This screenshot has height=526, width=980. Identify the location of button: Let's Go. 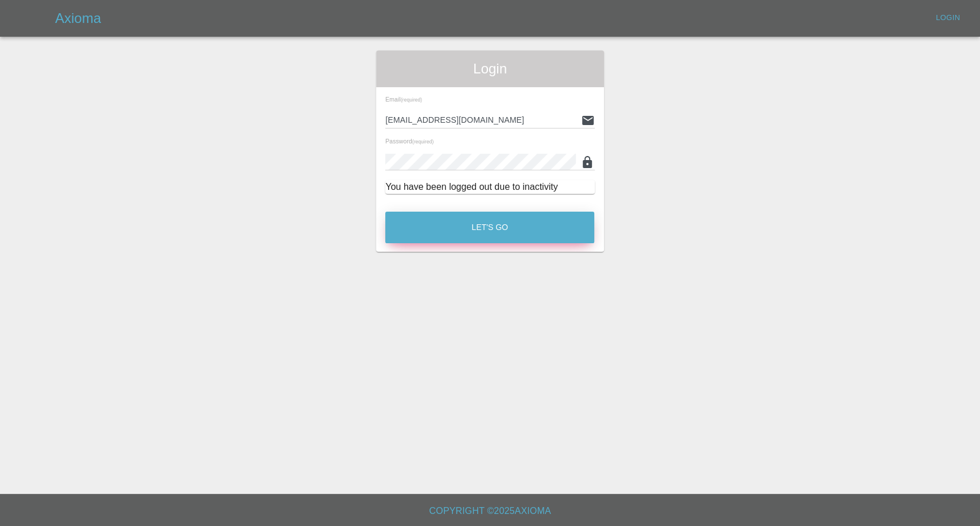
(490, 227).